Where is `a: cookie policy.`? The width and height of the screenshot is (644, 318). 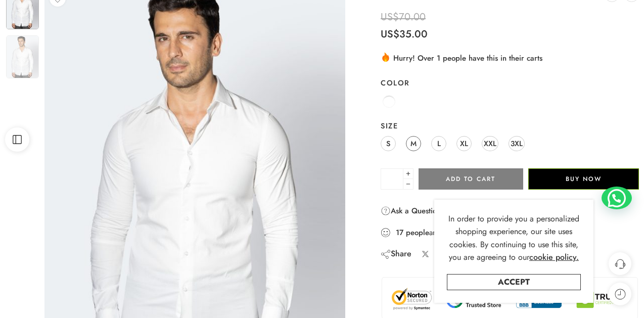
a: cookie policy. is located at coordinates (553, 257).